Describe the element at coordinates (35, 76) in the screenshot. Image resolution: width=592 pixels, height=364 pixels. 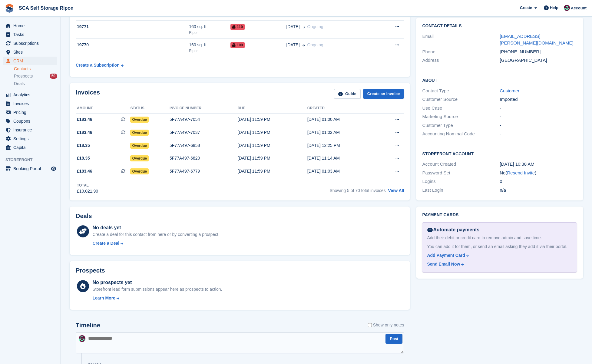
I see `a: Prospects 50` at that location.